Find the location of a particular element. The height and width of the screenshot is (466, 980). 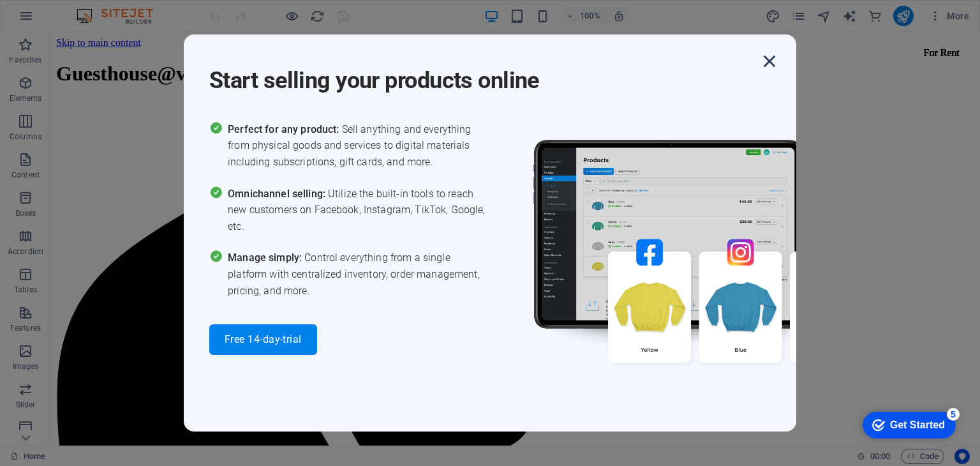

span: Control everything from a single platform with centralized inventory, order management, pricing, ... is located at coordinates (358, 274).